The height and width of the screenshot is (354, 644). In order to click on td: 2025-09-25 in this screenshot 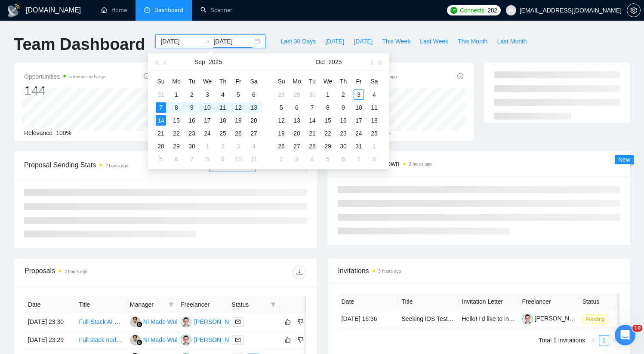, I will do `click(223, 133)`.